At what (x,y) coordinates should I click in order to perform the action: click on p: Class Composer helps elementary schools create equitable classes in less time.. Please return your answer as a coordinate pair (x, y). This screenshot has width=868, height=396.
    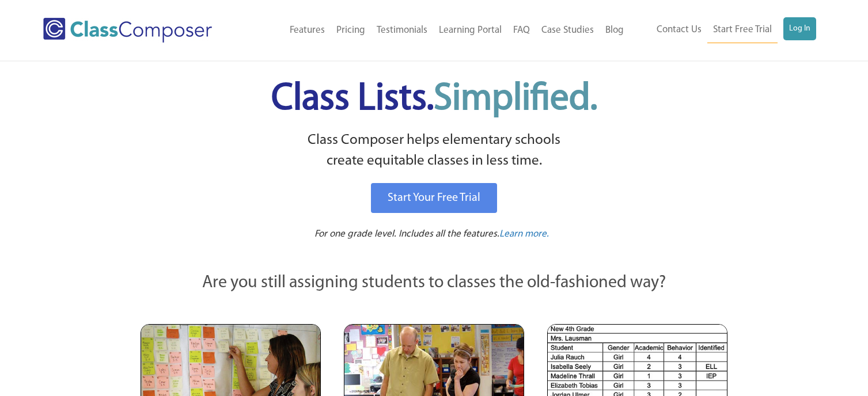
    Looking at the image, I should click on (435, 151).